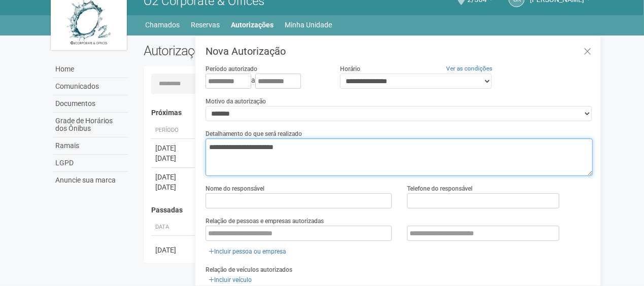  Describe the element at coordinates (163, 25) in the screenshot. I see `a: Chamados` at that location.